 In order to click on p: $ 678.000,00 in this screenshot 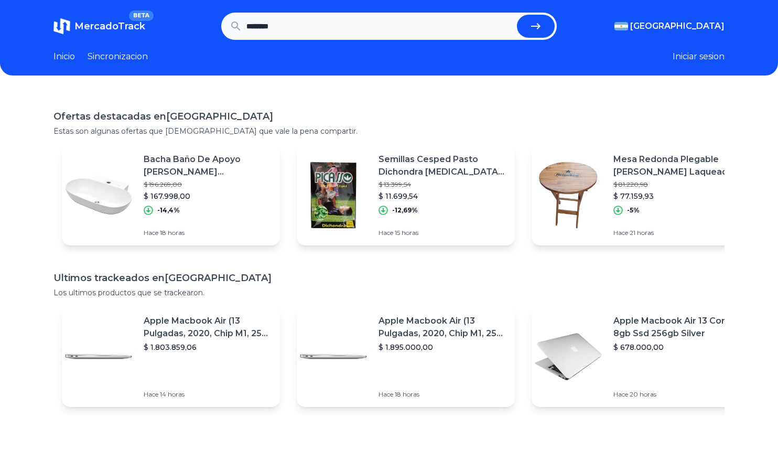, I will do `click(678, 347)`.